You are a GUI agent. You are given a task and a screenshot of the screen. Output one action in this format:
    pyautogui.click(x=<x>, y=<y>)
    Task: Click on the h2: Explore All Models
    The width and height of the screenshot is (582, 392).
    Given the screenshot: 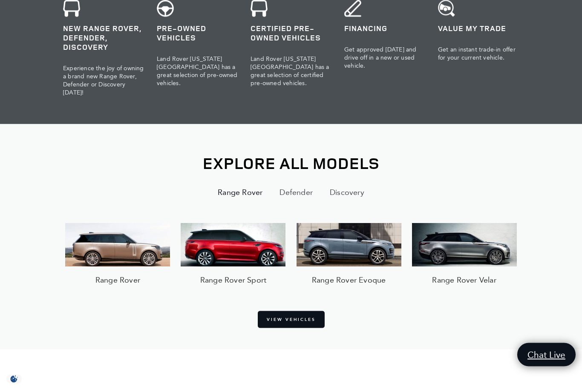 What is the action you would take?
    pyautogui.click(x=291, y=163)
    